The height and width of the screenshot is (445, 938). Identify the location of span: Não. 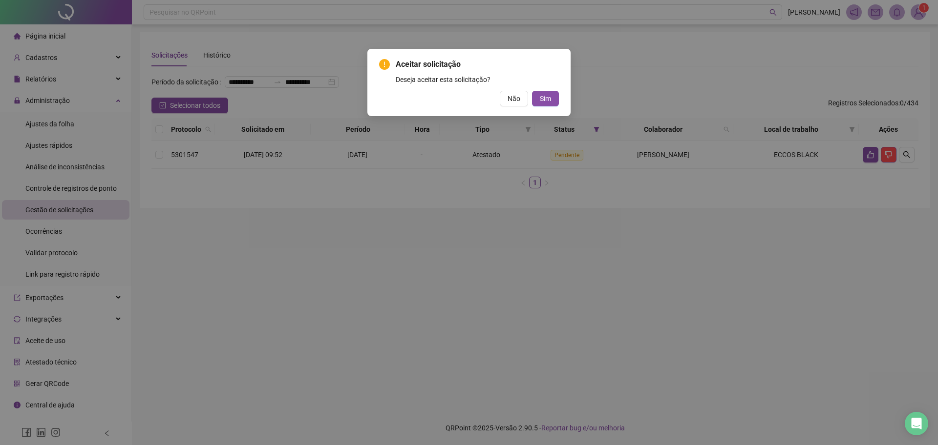
(514, 99).